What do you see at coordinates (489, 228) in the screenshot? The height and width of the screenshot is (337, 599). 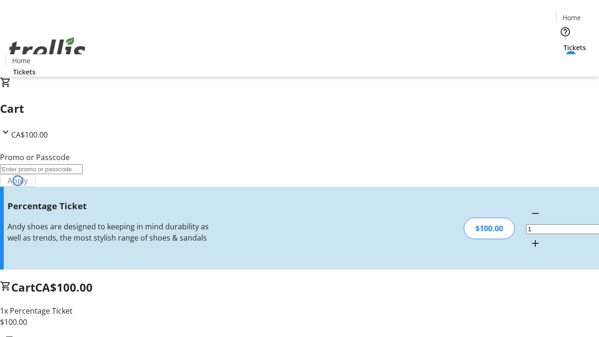 I see `div: $100.00` at bounding box center [489, 228].